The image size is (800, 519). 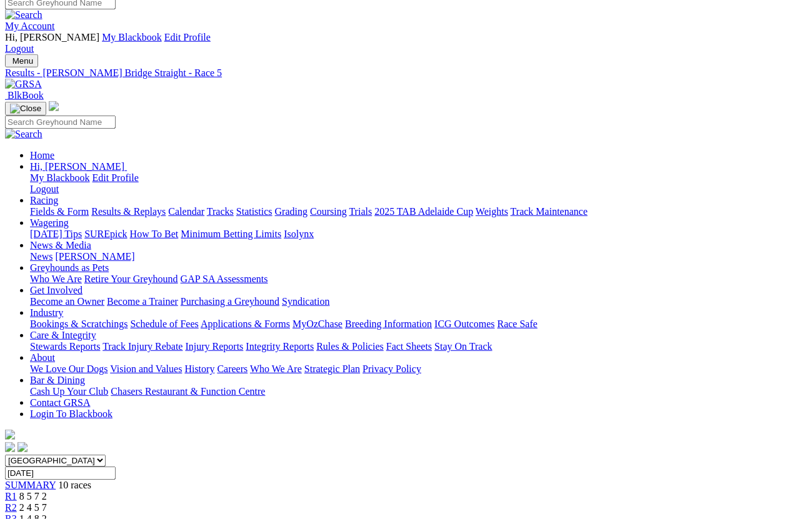 I want to click on a: MyOzChase, so click(x=318, y=324).